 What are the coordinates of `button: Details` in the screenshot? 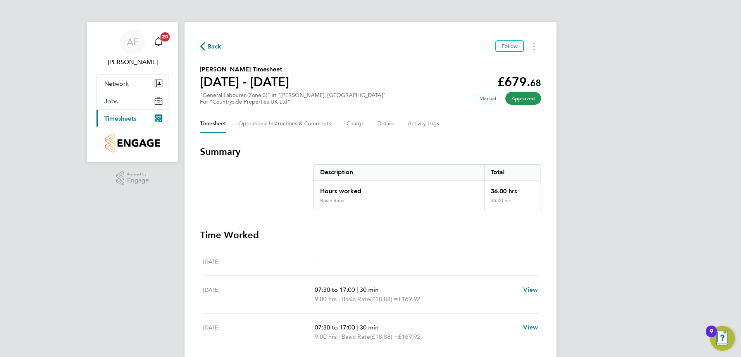 It's located at (386, 124).